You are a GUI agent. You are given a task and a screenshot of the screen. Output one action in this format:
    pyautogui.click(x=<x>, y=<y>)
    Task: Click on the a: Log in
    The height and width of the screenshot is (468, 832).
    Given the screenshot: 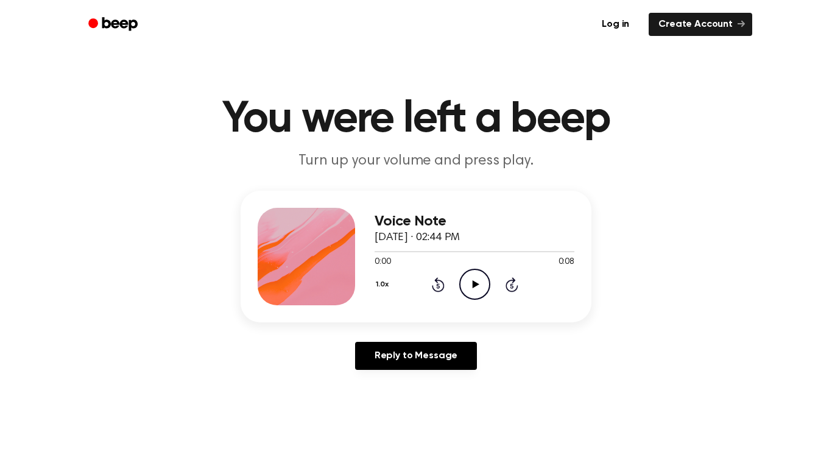 What is the action you would take?
    pyautogui.click(x=615, y=24)
    